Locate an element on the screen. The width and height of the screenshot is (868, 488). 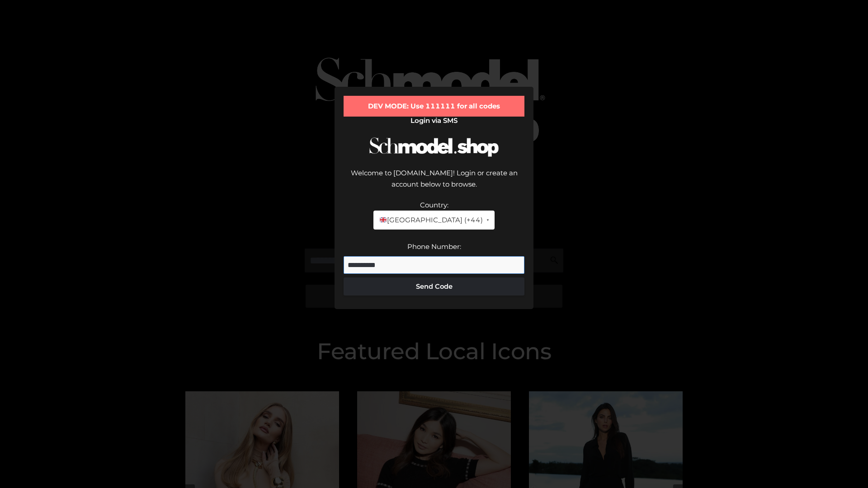
button: Send Code is located at coordinates (434, 287).